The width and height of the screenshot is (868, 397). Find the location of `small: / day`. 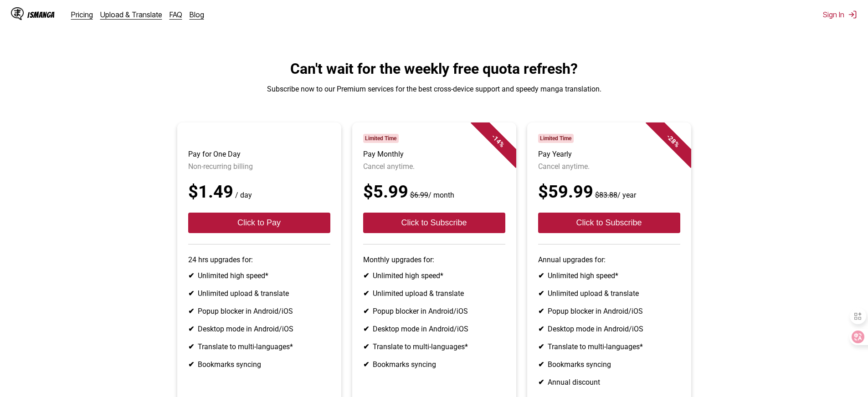

small: / day is located at coordinates (242, 195).